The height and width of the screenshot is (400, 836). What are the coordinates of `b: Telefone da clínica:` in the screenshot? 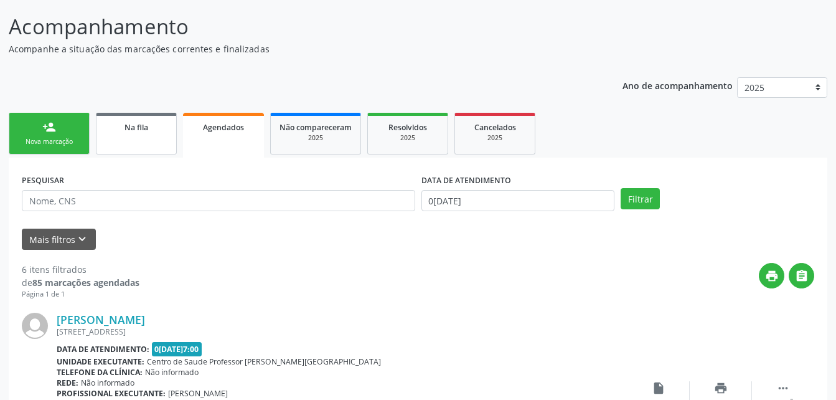 It's located at (100, 372).